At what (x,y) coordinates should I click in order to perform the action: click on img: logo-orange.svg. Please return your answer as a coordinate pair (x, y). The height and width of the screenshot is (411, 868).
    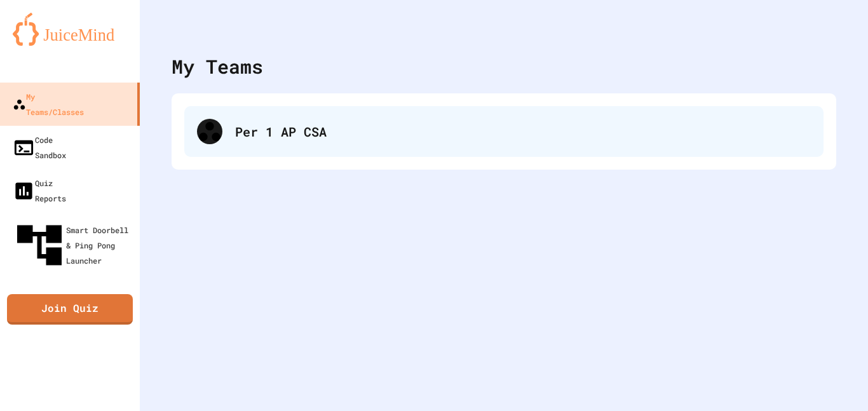
    Looking at the image, I should click on (70, 29).